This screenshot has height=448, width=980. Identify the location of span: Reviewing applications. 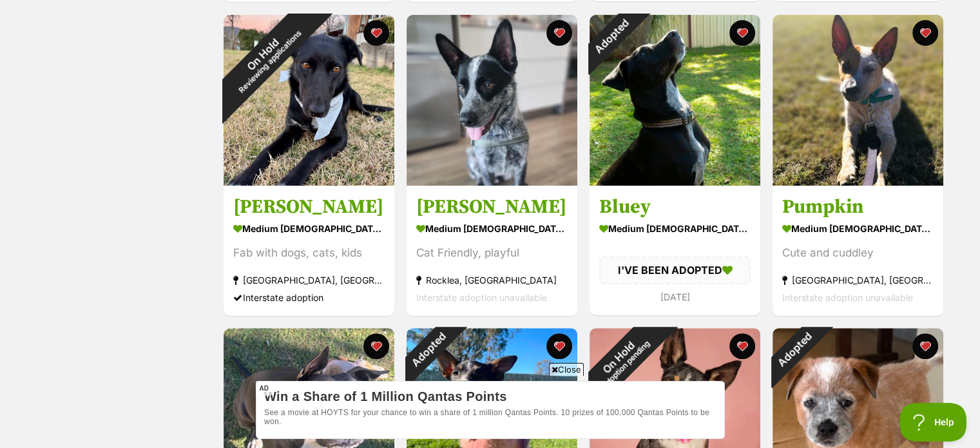
(269, 61).